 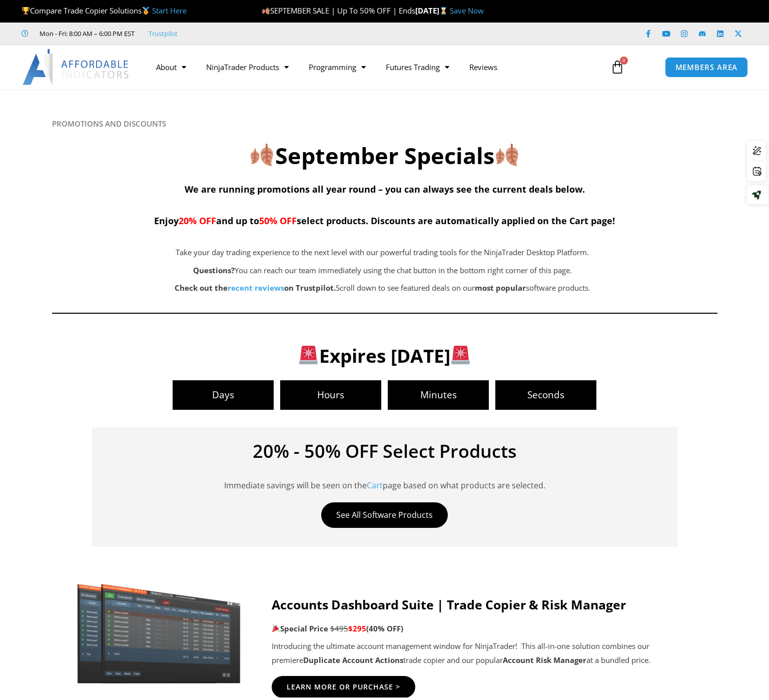 What do you see at coordinates (159, 633) in the screenshot?
I see `img: Screenshot 2024-11-20 151221 | Affordable Indicators – NinjaTrader` at bounding box center [159, 633].